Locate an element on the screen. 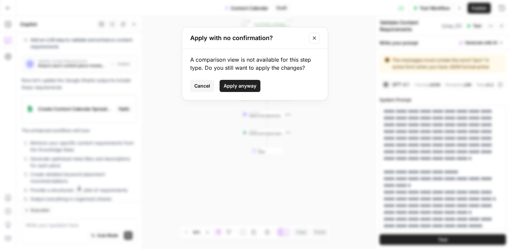  span: Apply anyway is located at coordinates (240, 86).